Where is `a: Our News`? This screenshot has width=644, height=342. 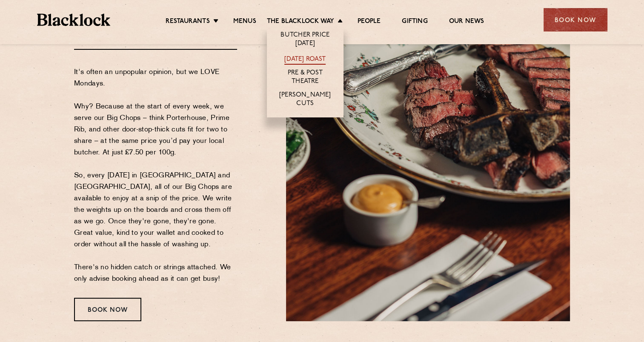 a: Our News is located at coordinates (466, 22).